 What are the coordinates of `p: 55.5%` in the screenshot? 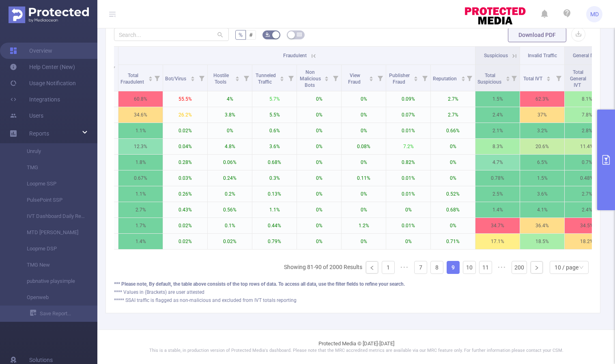 It's located at (185, 99).